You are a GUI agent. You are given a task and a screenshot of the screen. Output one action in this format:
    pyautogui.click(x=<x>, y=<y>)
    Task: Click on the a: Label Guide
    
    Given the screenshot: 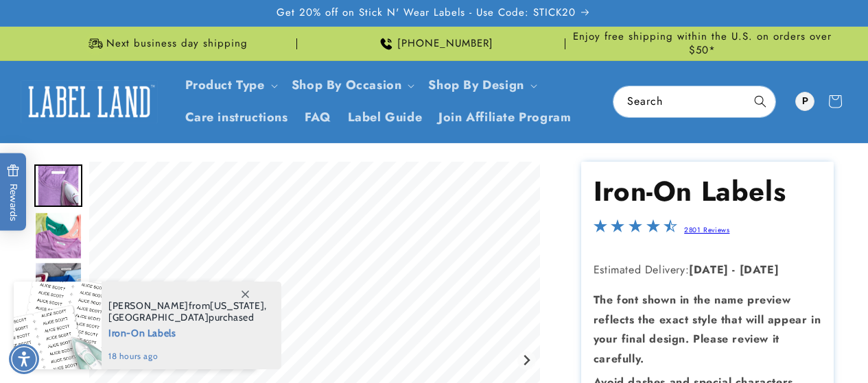 What is the action you would take?
    pyautogui.click(x=385, y=117)
    